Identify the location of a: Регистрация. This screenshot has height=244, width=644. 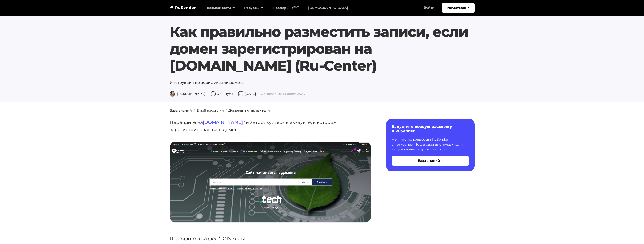
(458, 8).